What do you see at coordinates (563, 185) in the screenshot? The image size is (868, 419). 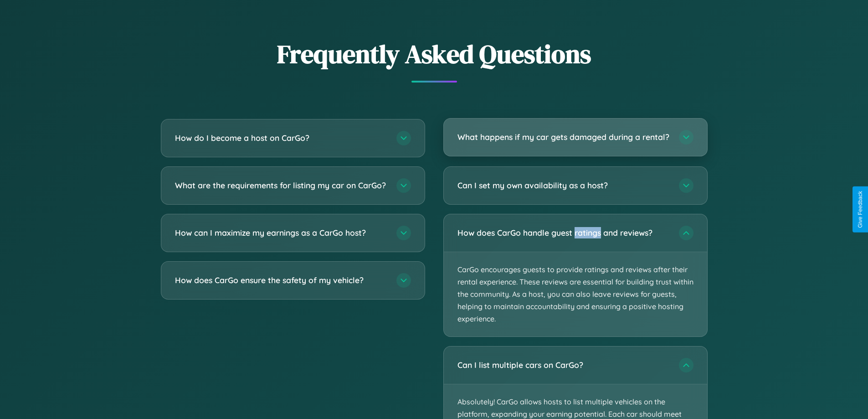 I see `h3: Can I set my own availability as a host?` at bounding box center [563, 185].